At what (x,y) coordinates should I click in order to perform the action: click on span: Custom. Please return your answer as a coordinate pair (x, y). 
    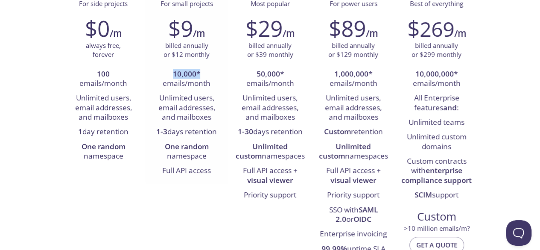
    Looking at the image, I should click on (436, 216).